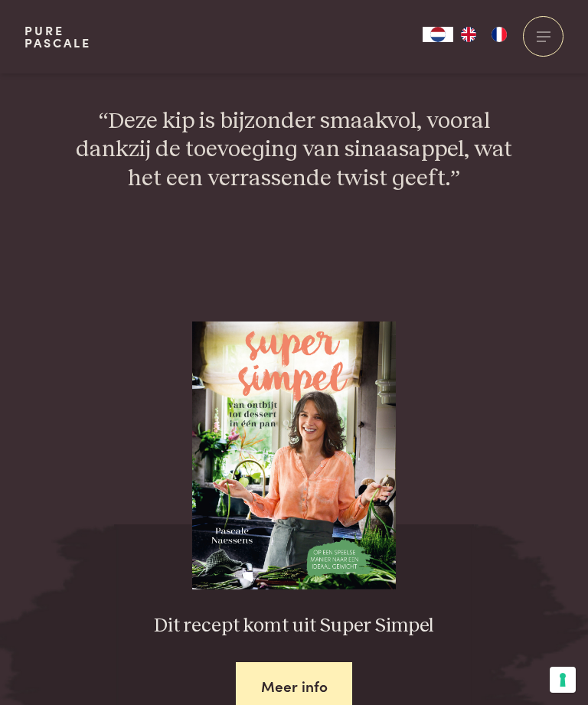 This screenshot has width=588, height=705. I want to click on a: EN, so click(469, 34).